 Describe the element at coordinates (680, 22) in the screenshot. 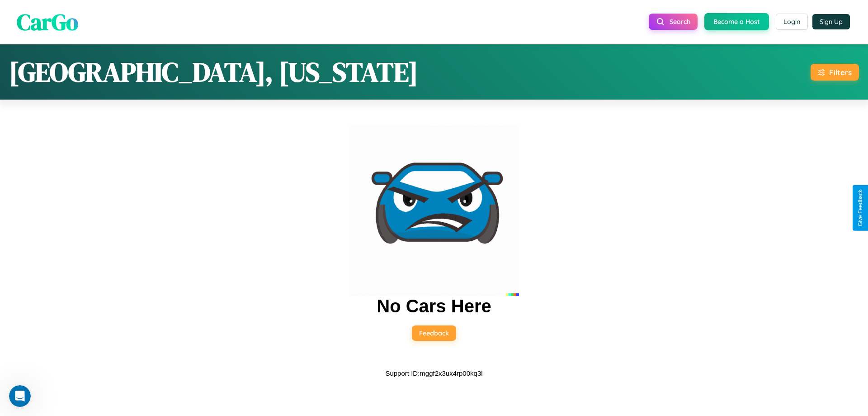

I see `span: Search` at that location.